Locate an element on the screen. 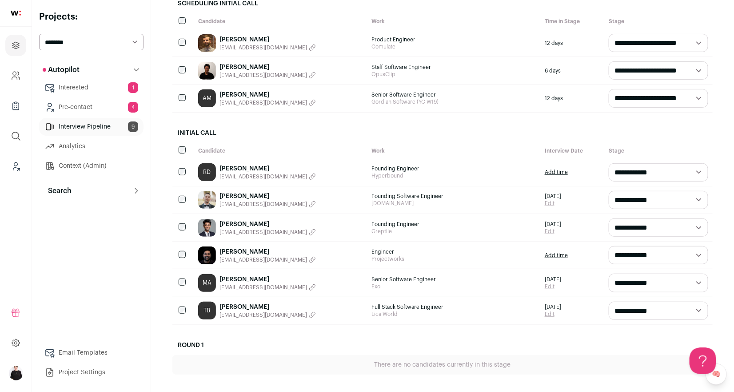  a: Interested1 is located at coordinates (91, 88).